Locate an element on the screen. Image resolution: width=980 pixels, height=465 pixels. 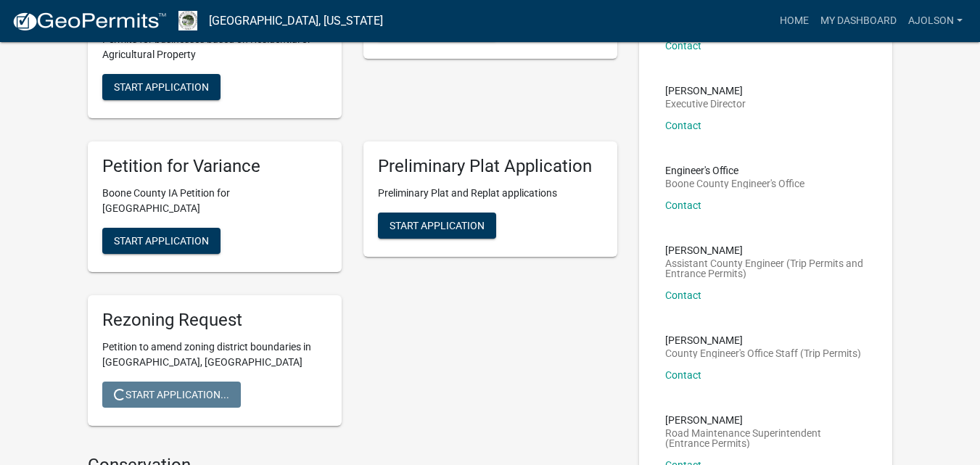
p: Assistant County Engineer (Trip Permits and Entrance Permits) is located at coordinates (766, 269).